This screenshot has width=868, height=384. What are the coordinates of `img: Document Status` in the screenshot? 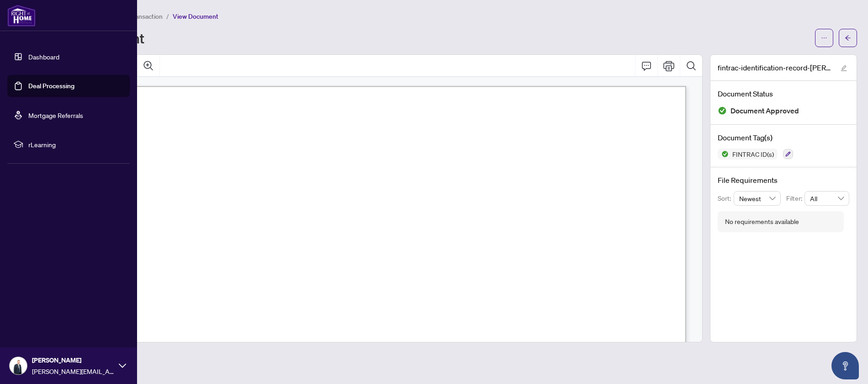 It's located at (722, 110).